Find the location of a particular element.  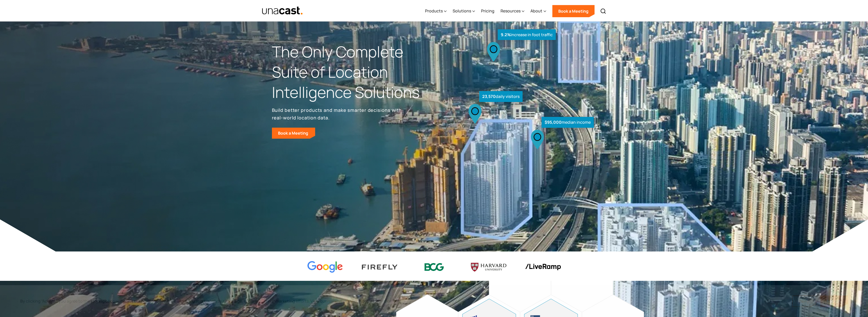

a: home is located at coordinates (282, 11).